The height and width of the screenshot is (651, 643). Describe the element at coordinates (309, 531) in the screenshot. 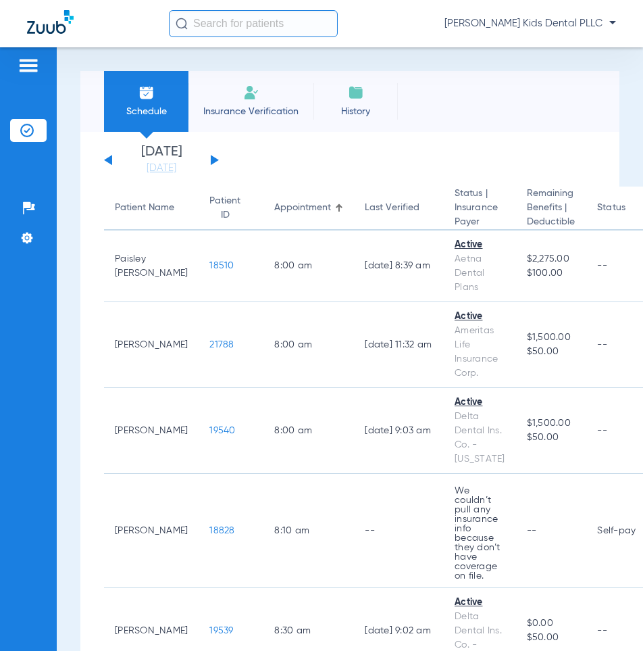

I see `td: 8:10 AM` at that location.